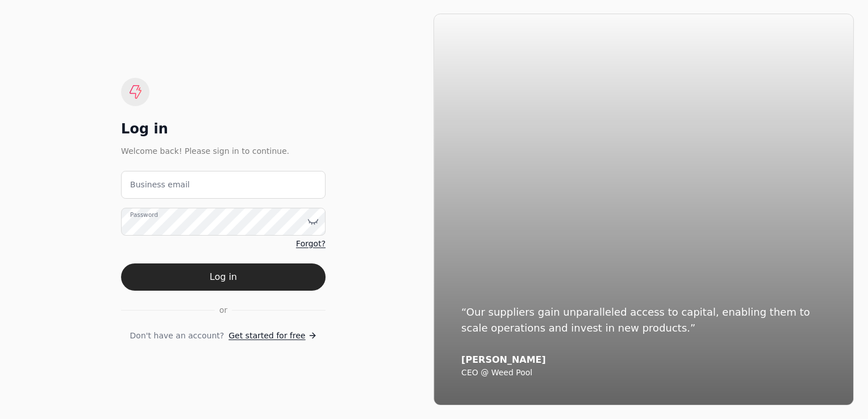  Describe the element at coordinates (272, 336) in the screenshot. I see `a: Get started for free` at that location.